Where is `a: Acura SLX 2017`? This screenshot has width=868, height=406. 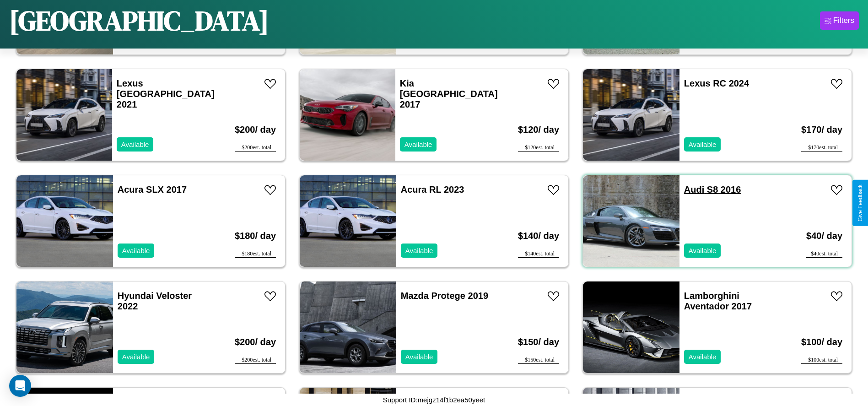 a: Acura SLX 2017 is located at coordinates (152, 189).